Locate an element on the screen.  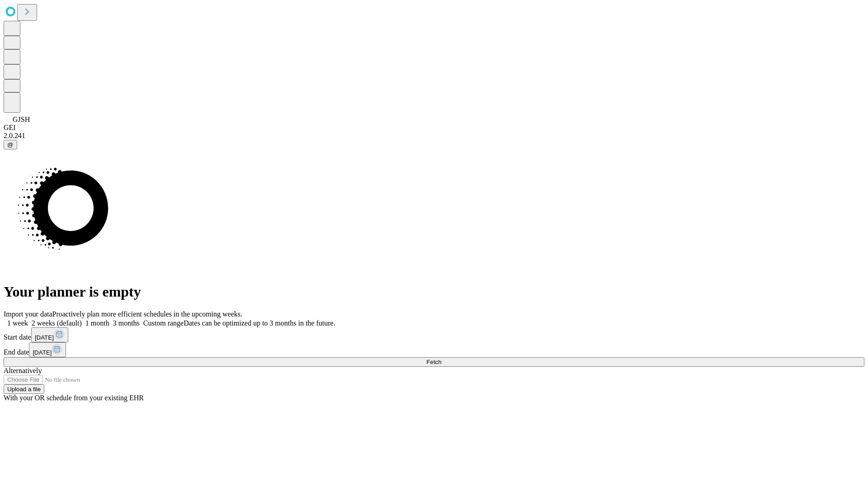
h1: Your planner is empty is located at coordinates (434, 291).